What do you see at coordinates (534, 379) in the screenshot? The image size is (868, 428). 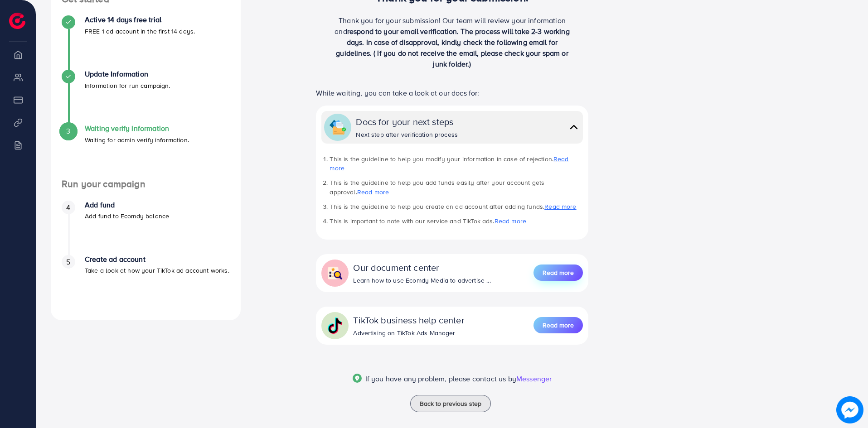 I see `span: Messenger` at bounding box center [534, 379].